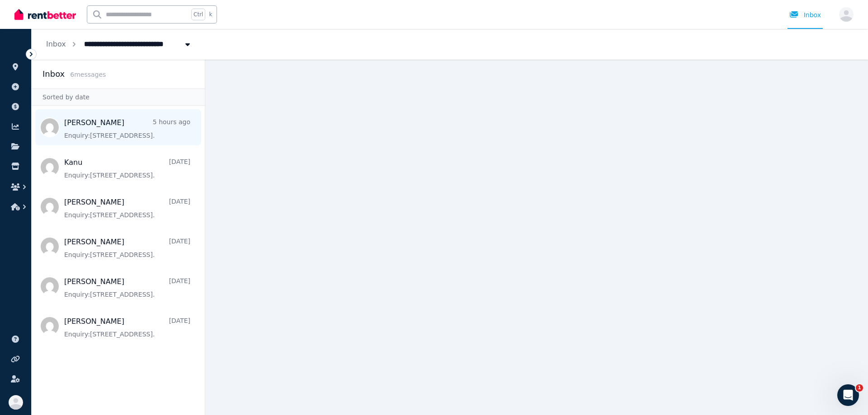  Describe the element at coordinates (210, 15) in the screenshot. I see `span: k` at that location.